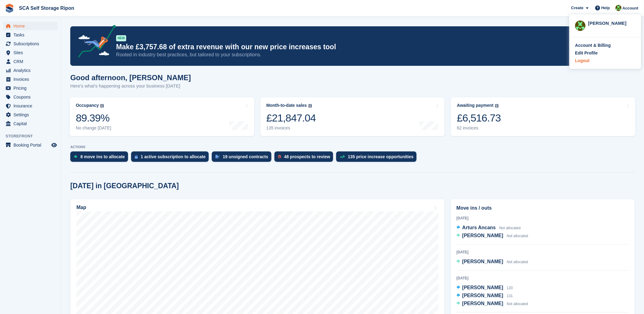 Image resolution: width=644 pixels, height=314 pixels. I want to click on img: price_increase_opportunities-93ffe204e8149a01c8c9dc8f82e8f89637d9d84a8eef4429ea346261dce0b2c0.svg, so click(343, 157).